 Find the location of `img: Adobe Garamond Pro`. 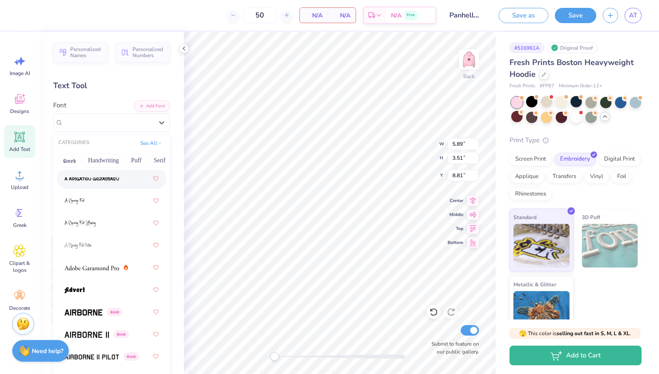

img: Adobe Garamond Pro is located at coordinates (92, 268).